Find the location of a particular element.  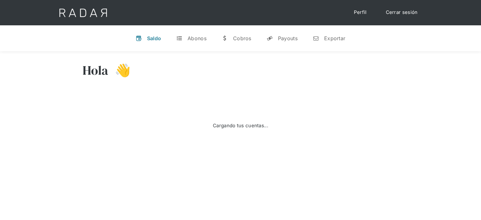

div: y is located at coordinates (270, 38).